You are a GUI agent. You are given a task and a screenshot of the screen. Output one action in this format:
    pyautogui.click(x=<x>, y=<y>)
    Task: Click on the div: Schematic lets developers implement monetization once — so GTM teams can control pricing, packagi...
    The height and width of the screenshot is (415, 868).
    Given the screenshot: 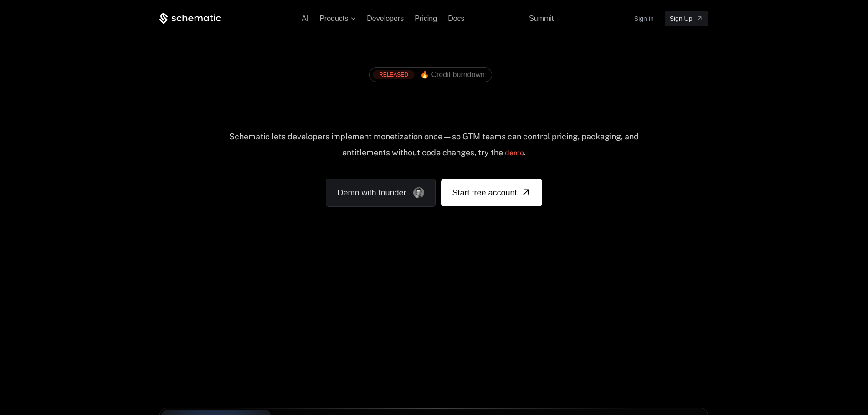 What is the action you would take?
    pyautogui.click(x=434, y=147)
    